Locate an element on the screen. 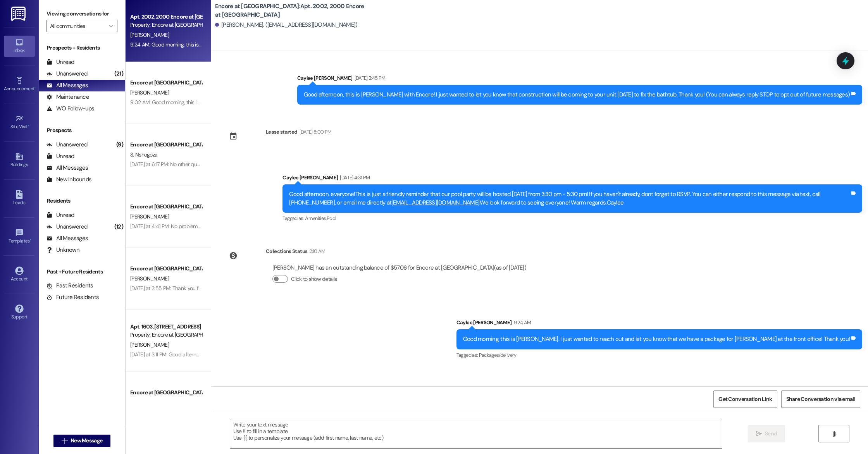 This screenshot has height=454, width=868. button: Share Conversation via email is located at coordinates (820, 399).